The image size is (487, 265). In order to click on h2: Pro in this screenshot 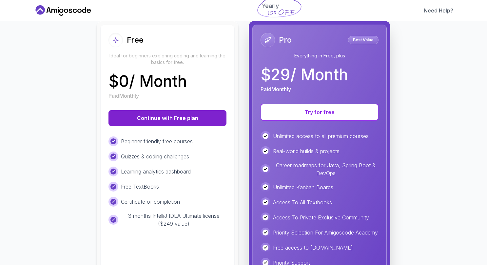, I will do `click(285, 40)`.